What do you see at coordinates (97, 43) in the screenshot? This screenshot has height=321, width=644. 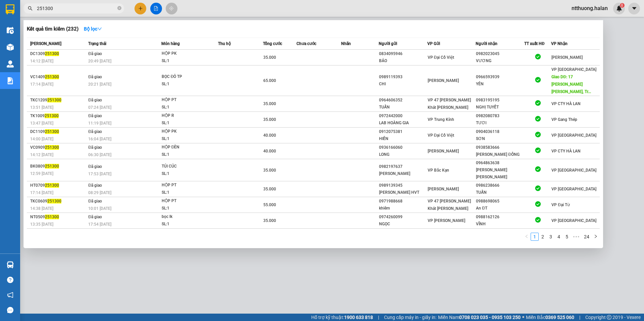 I see `span: Trạng thái` at bounding box center [97, 43].